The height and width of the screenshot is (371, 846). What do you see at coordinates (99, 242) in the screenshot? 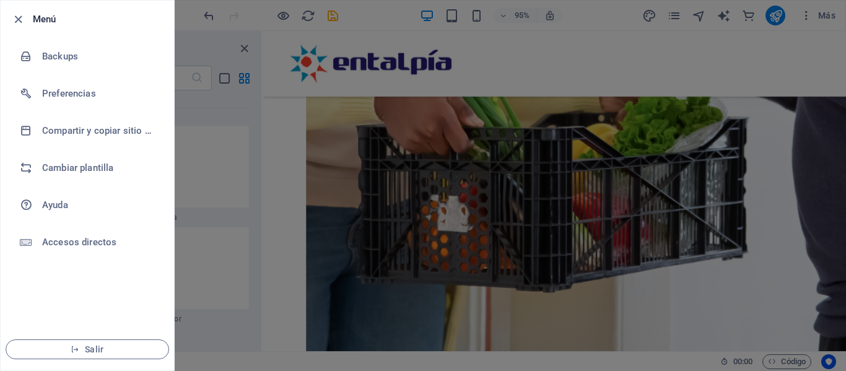
I see `h6: Accesos directos` at bounding box center [99, 242].